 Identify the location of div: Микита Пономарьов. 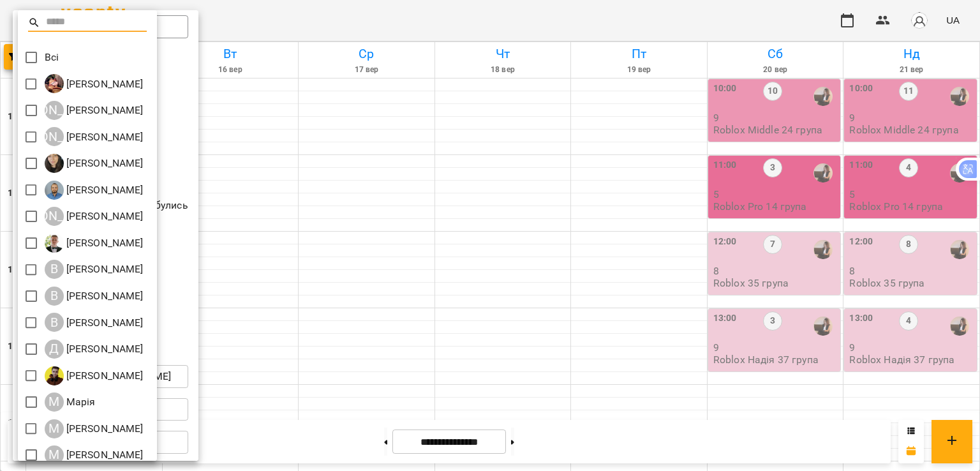
(94, 429).